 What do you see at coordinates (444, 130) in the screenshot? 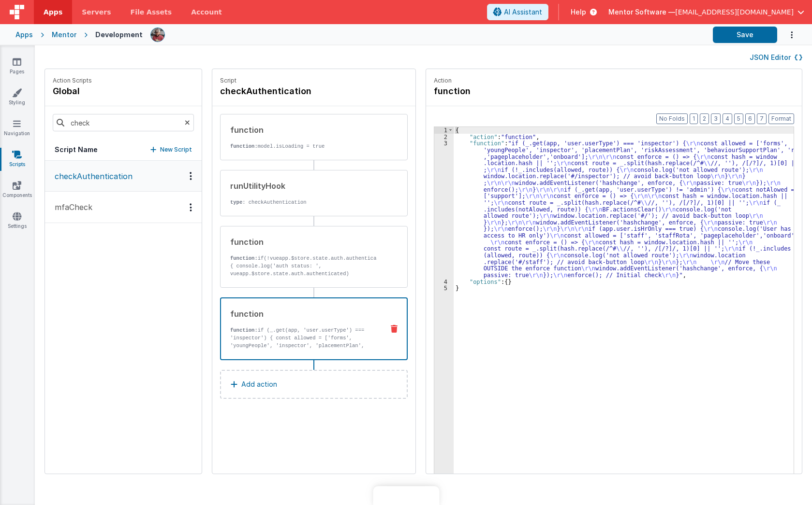
I see `div: 1` at bounding box center [444, 130].